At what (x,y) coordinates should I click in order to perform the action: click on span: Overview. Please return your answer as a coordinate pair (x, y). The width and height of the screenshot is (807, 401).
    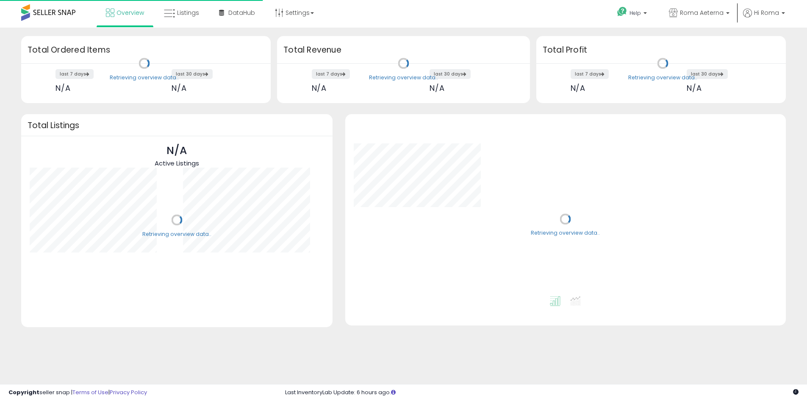
    Looking at the image, I should click on (130, 13).